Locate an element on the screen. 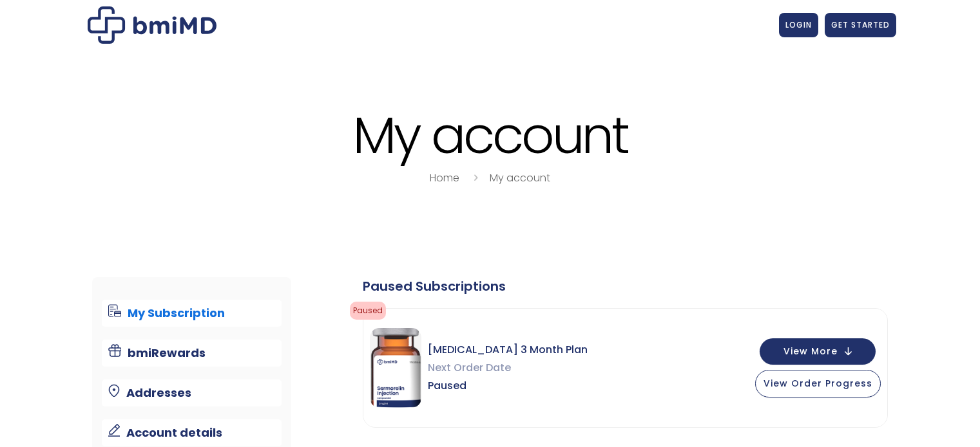  img: My account is located at coordinates (152, 25).